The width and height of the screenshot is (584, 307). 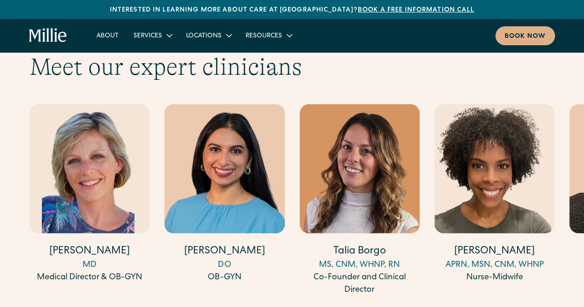 What do you see at coordinates (360, 251) in the screenshot?
I see `h4: Talia Borgo` at bounding box center [360, 251].